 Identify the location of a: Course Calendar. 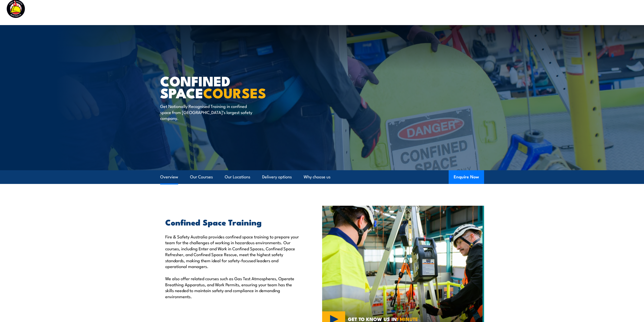
(413, 10).